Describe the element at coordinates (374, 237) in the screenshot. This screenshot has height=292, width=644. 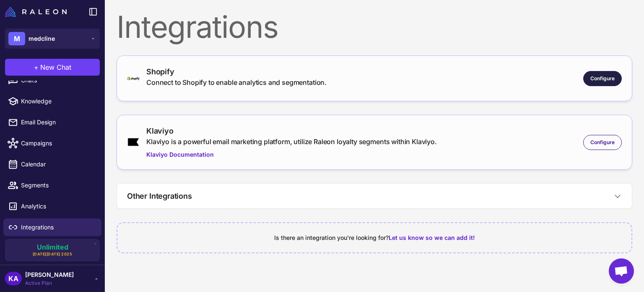
I see `div: Is there an integration you're looking for?` at that location.